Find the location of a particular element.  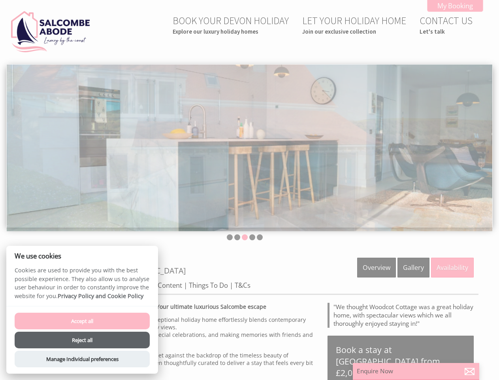

blockquote: "We thought Woodcot Cottage was a great holiday home, with spectacular views which we all thoroug... is located at coordinates (401, 315).